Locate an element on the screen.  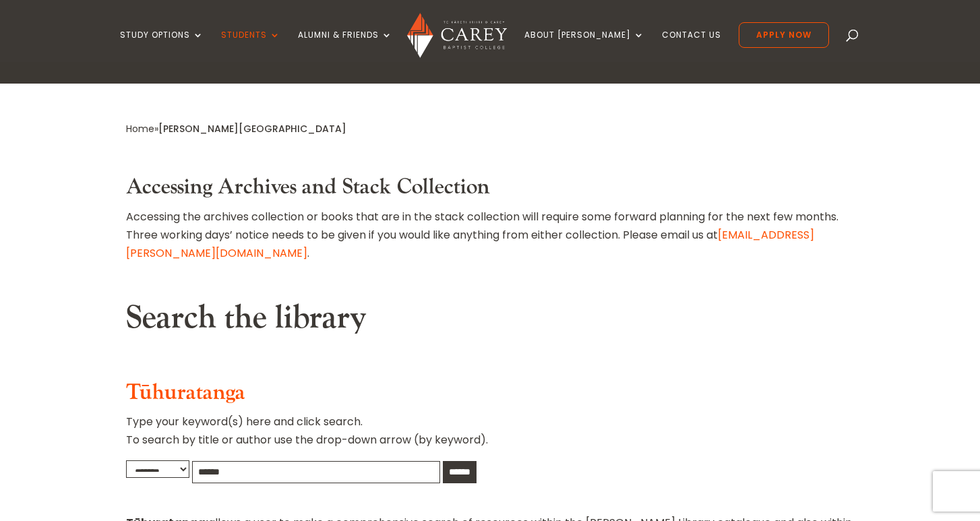
h3: Accessing Archives and Stack Collection is located at coordinates (490, 191).